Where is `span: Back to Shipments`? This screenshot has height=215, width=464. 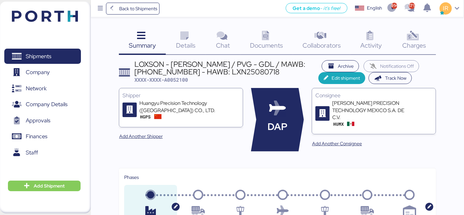 span: Back to Shipments is located at coordinates (138, 9).